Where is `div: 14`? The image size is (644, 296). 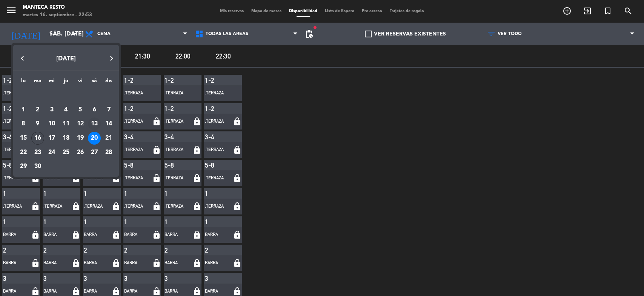 div: 14 is located at coordinates (109, 124).